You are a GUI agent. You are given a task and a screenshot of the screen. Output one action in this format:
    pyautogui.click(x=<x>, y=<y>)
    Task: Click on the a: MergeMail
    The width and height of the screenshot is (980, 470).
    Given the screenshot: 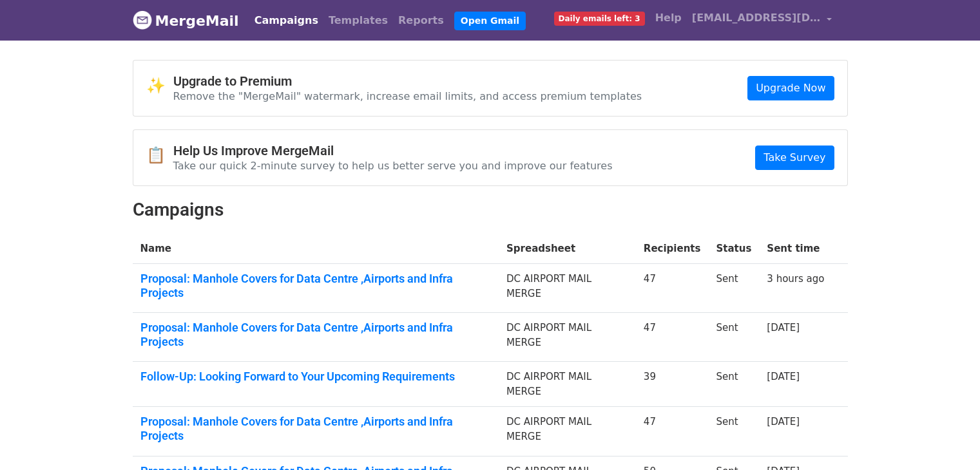 What is the action you would take?
    pyautogui.click(x=185, y=20)
    